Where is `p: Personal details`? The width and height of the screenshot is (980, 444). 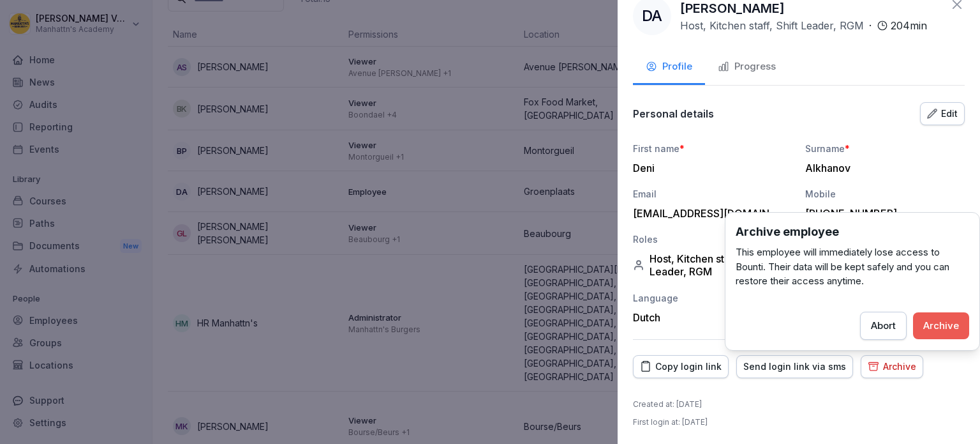 p: Personal details is located at coordinates (673, 113).